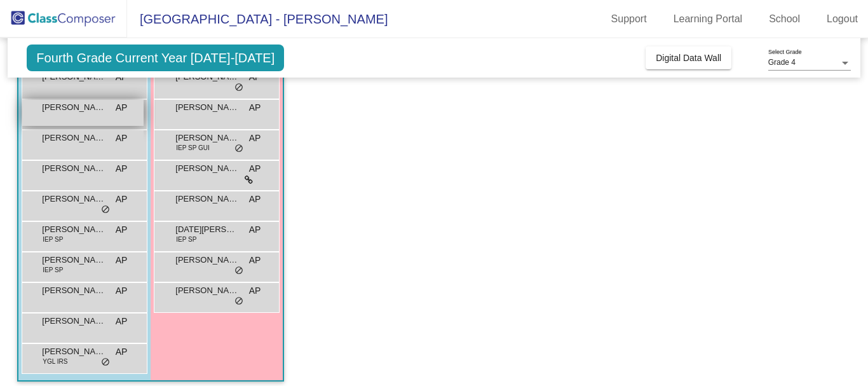  I want to click on button: Digital Data Wall, so click(688, 58).